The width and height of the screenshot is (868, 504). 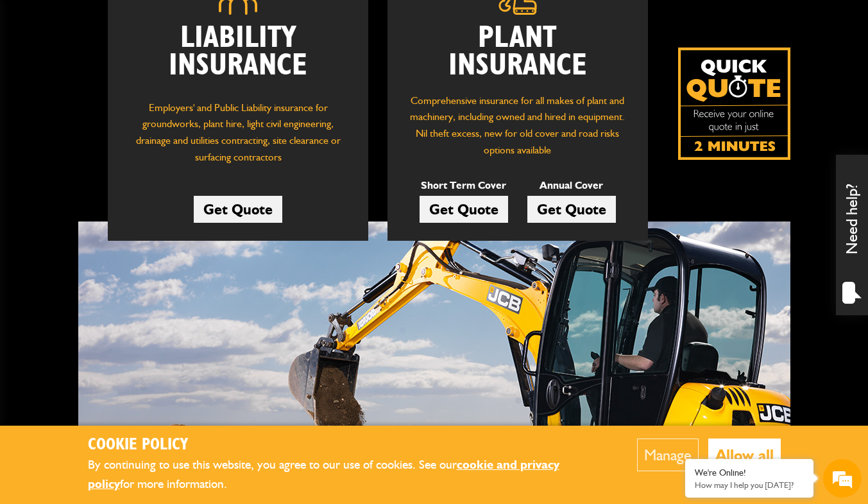 What do you see at coordinates (343, 445) in the screenshot?
I see `h2: Cookie Policy` at bounding box center [343, 445].